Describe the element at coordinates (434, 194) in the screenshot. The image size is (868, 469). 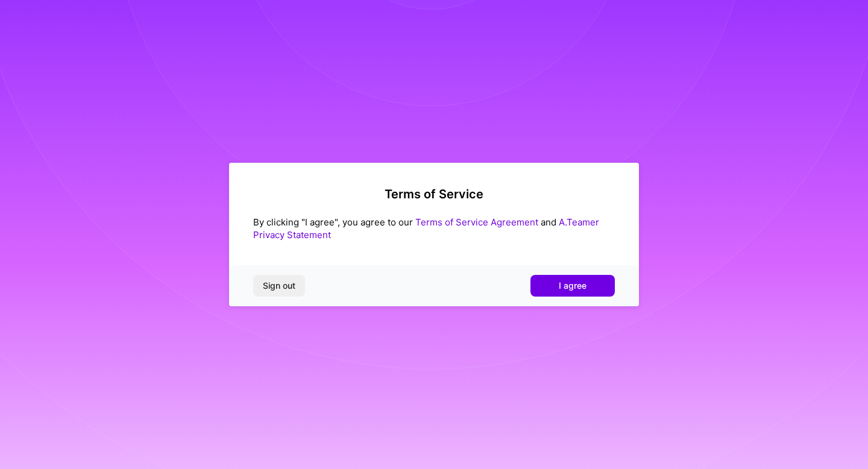
I see `h2: Terms of Service` at that location.